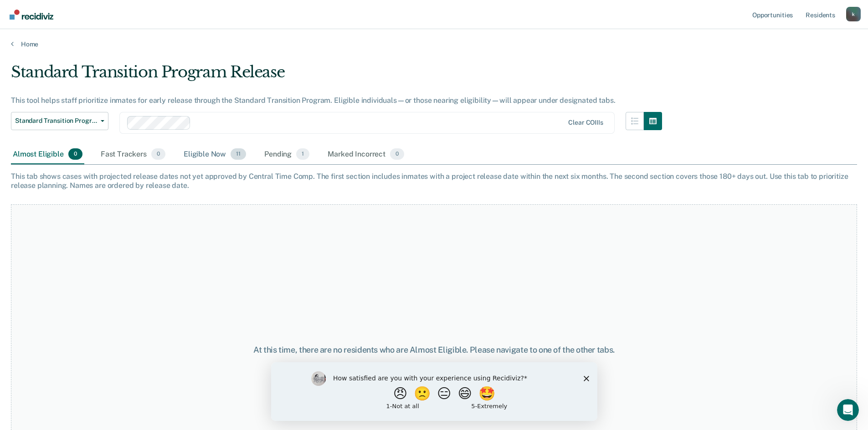 The width and height of the screenshot is (868, 430). I want to click on div: Fast Trackers0, so click(133, 155).